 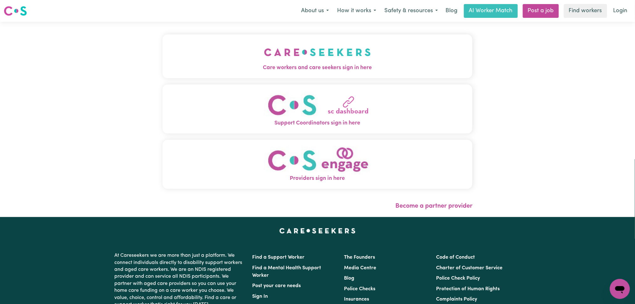 What do you see at coordinates (540, 11) in the screenshot?
I see `a: Post a job` at bounding box center [540, 11].